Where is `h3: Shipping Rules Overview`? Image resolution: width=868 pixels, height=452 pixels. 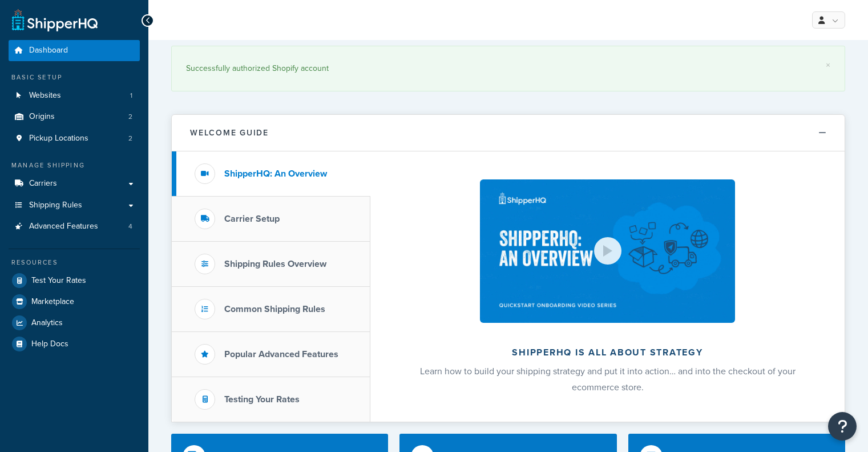
h3: Shipping Rules Overview is located at coordinates (275, 264).